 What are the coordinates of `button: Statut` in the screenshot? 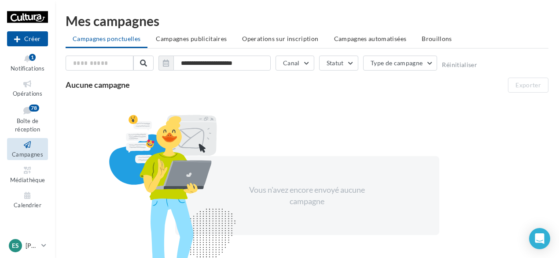 It's located at (339, 63).